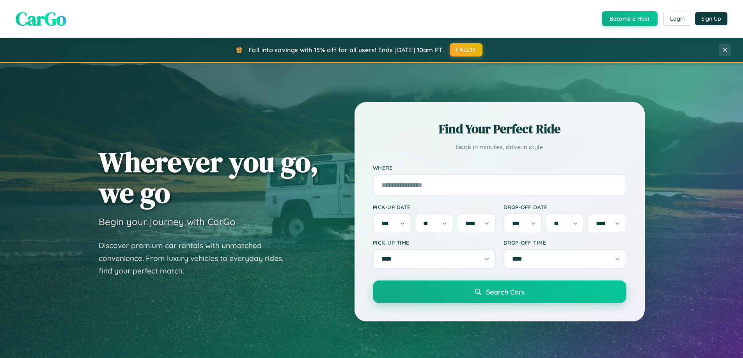 The image size is (743, 358). Describe the element at coordinates (500, 147) in the screenshot. I see `p: Book in minutes, drive in style` at that location.